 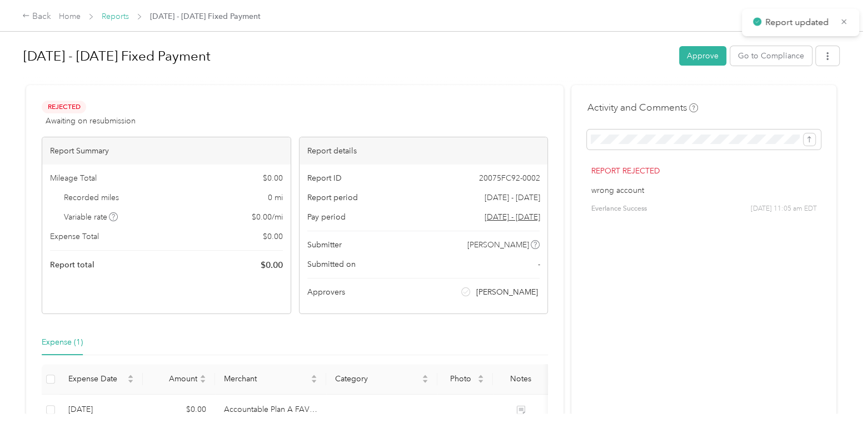 I want to click on span: Expense Date, so click(x=97, y=379).